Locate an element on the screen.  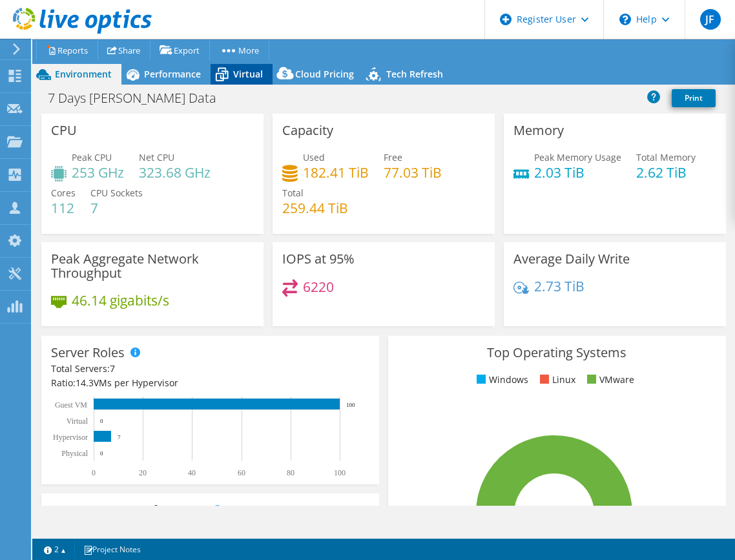
h4: 253 GHz is located at coordinates (97, 173).